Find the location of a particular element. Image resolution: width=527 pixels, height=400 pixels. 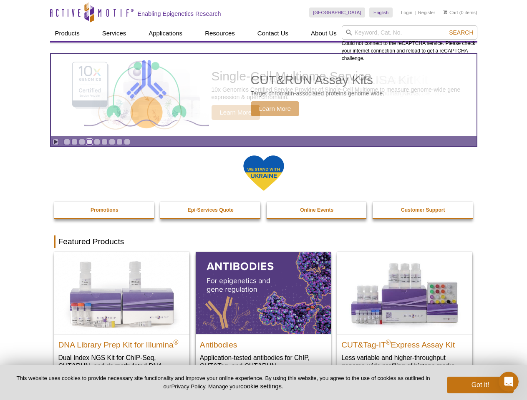

img: Your Cart is located at coordinates (445, 12).